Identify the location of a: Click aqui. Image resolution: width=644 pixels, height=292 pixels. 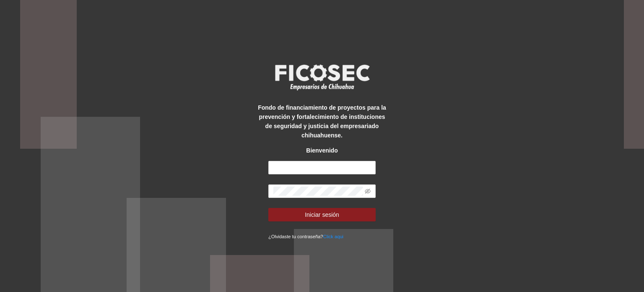
(333, 236).